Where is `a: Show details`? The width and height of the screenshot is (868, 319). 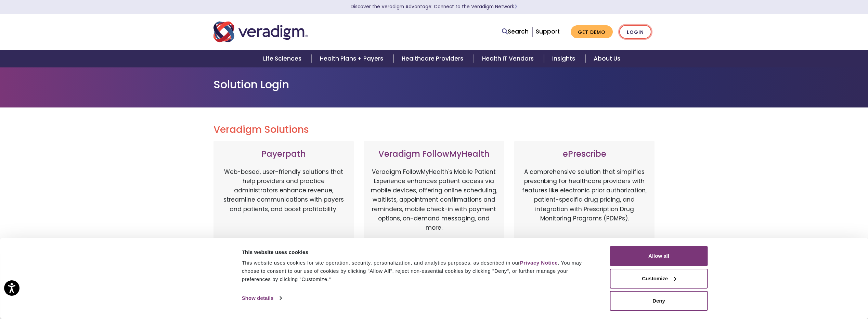 a: Show details is located at coordinates (262, 298).